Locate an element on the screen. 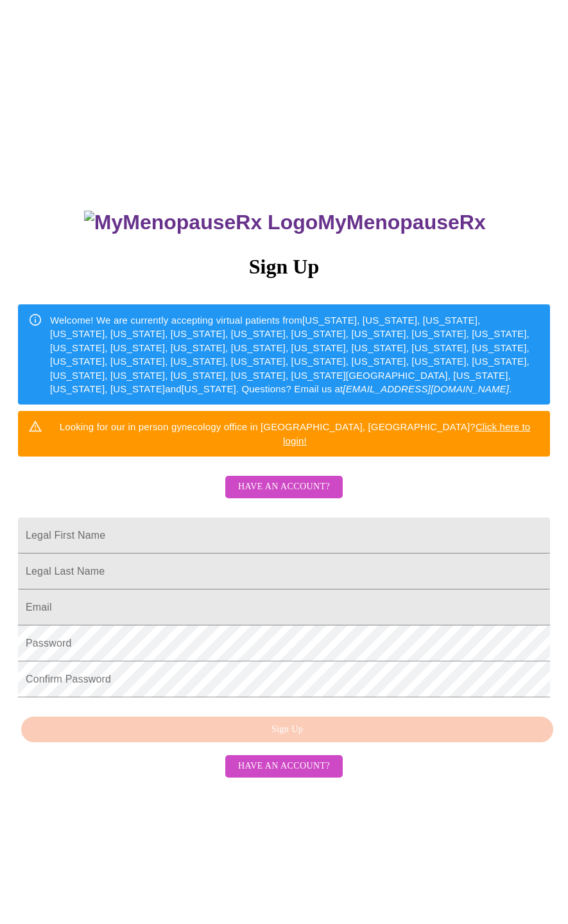 The image size is (568, 924). h3: MyMenopauseRx is located at coordinates (285, 222).